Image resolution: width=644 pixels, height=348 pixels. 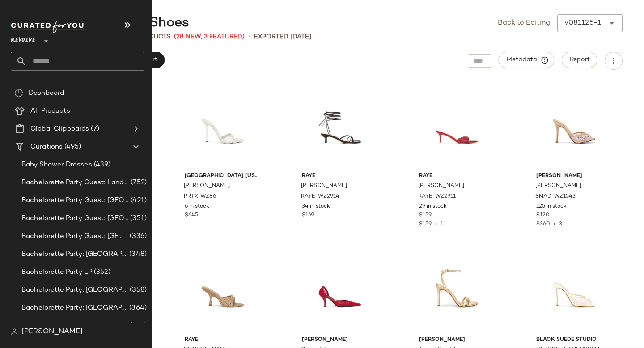 I want to click on img: RAYE-WZ2888_V1.jpg, so click(x=223, y=291).